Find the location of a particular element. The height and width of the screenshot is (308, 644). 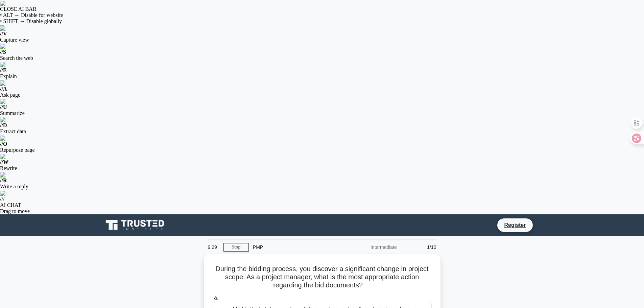

div: 9:29 is located at coordinates (214, 247).